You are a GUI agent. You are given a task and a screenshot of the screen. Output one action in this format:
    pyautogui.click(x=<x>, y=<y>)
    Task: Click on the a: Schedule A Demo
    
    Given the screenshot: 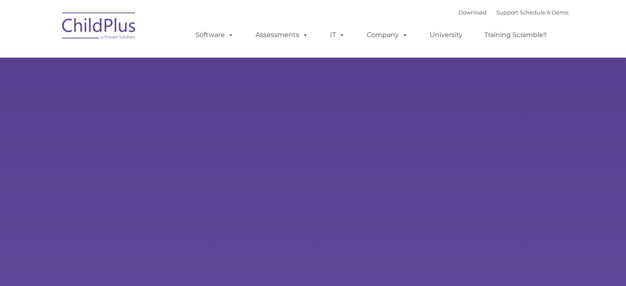 What is the action you would take?
    pyautogui.click(x=544, y=12)
    